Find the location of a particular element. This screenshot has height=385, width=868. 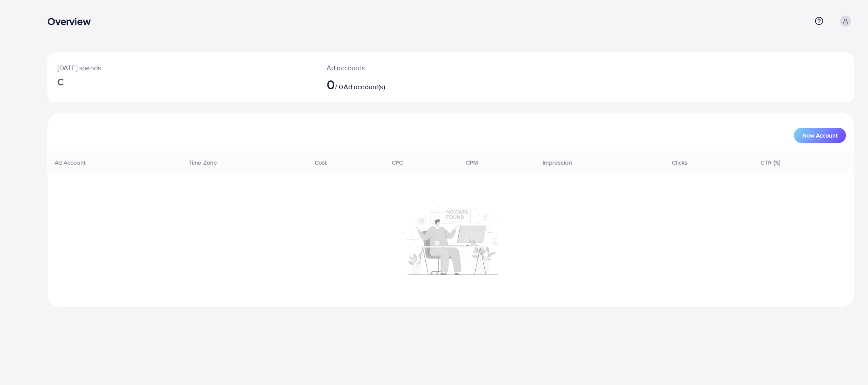

span: New Account is located at coordinates (820, 135).